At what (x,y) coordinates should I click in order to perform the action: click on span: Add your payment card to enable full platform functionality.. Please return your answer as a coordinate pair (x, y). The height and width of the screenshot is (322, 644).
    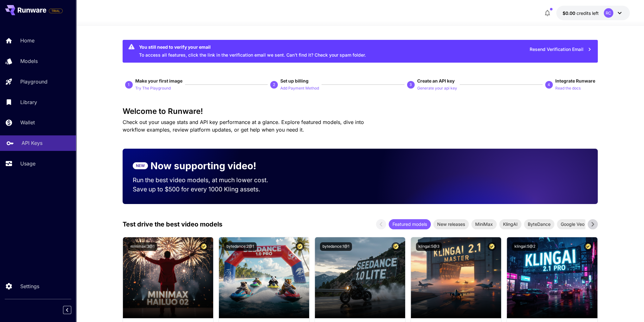
    Looking at the image, I should click on (55, 11).